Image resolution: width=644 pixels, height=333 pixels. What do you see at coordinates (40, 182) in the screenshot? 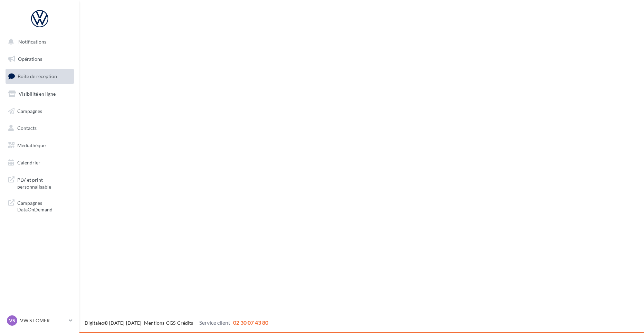
I see `a: PLV et print personnalisable` at bounding box center [40, 182].